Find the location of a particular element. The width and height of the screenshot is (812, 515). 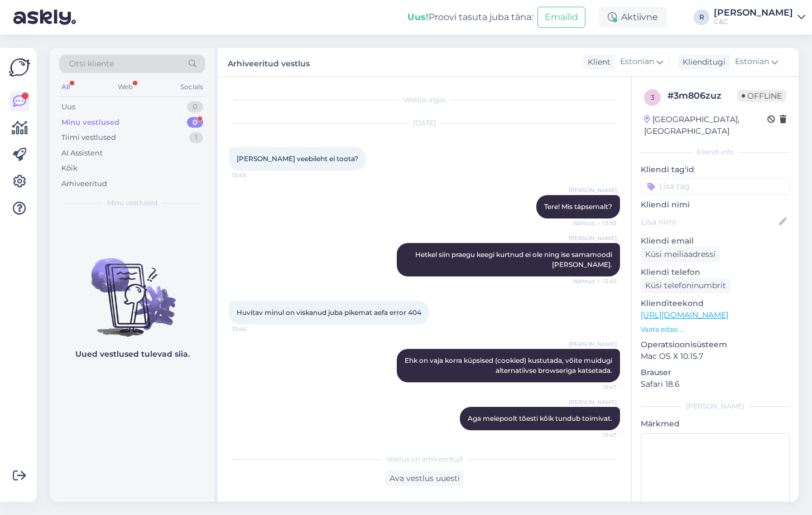

span: 13:46 is located at coordinates (253, 329).